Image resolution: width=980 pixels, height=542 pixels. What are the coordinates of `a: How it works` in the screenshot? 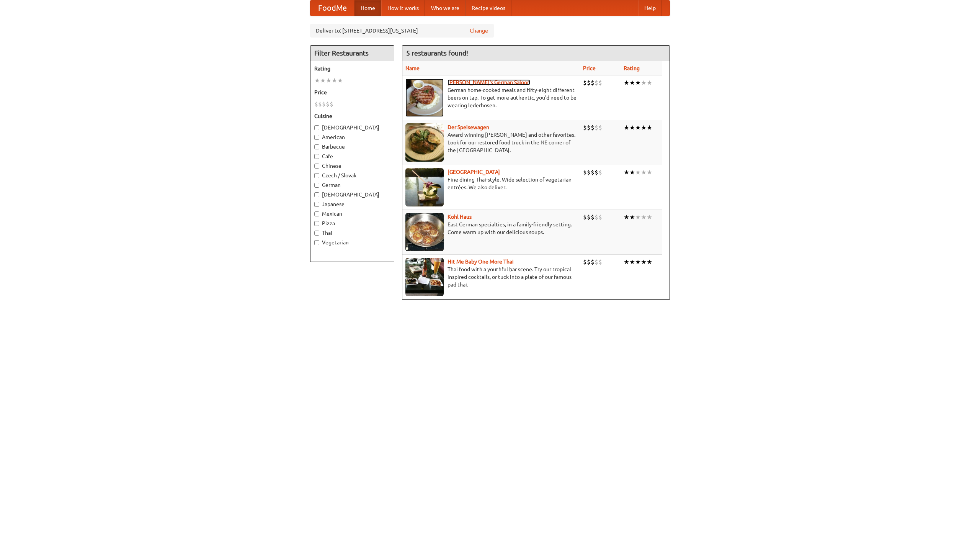 It's located at (403, 8).